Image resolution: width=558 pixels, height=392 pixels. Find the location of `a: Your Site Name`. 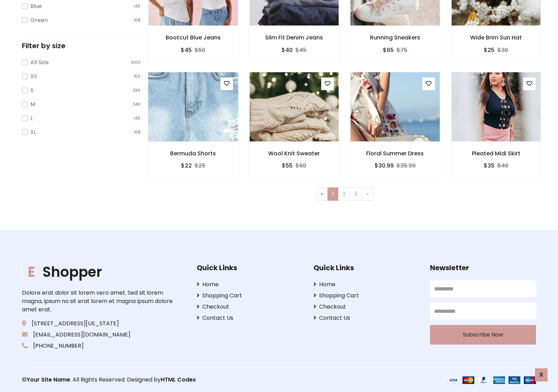

a: Your Site Name is located at coordinates (48, 379).